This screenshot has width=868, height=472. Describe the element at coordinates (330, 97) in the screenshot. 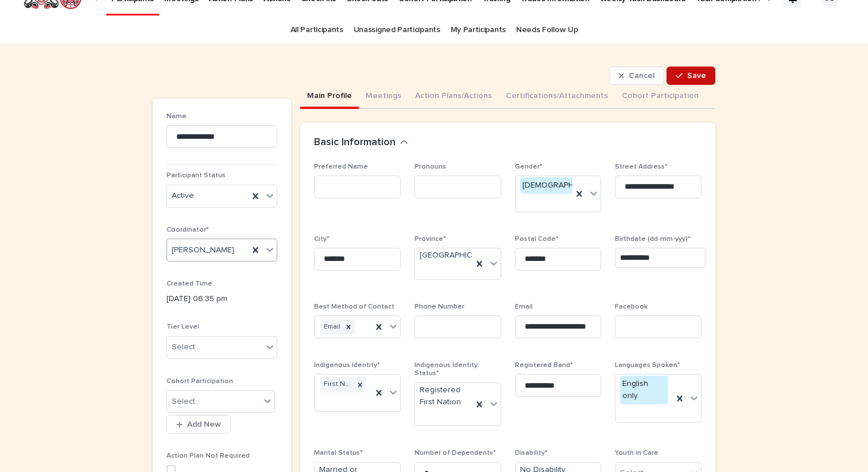

I see `button: Main Profile` at that location.